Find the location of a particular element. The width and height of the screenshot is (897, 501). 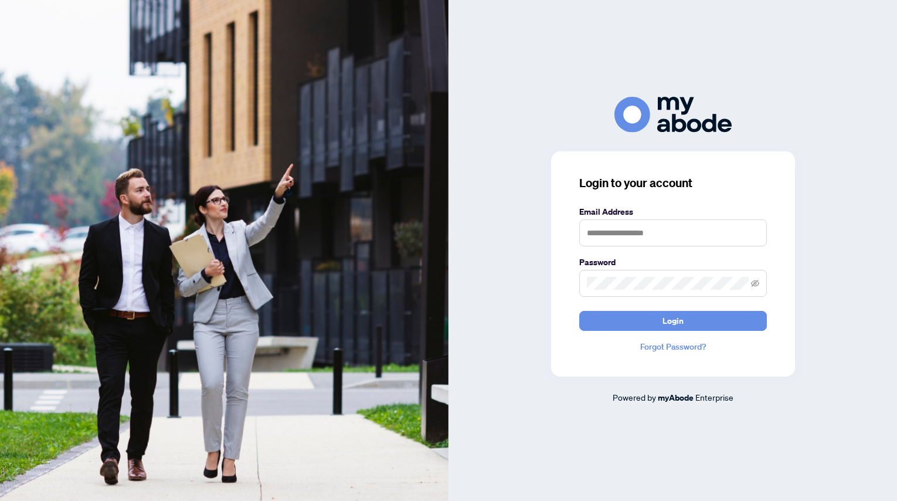

label: Email Address is located at coordinates (673, 212).